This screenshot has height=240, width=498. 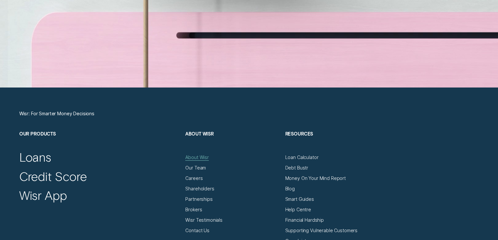 I want to click on div: Money On Your Mind Report, so click(x=315, y=178).